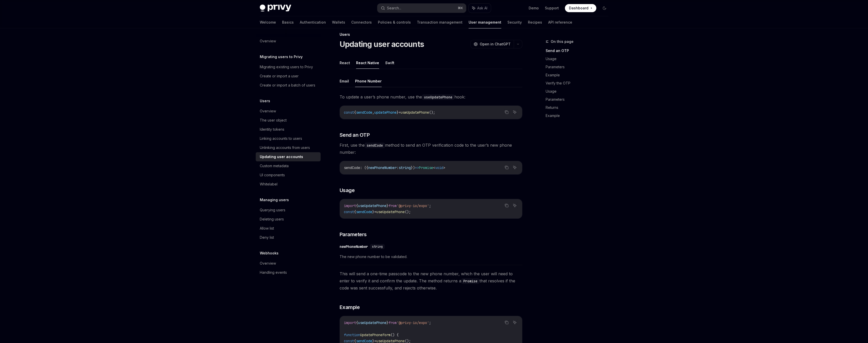  I want to click on a: API reference, so click(560, 22).